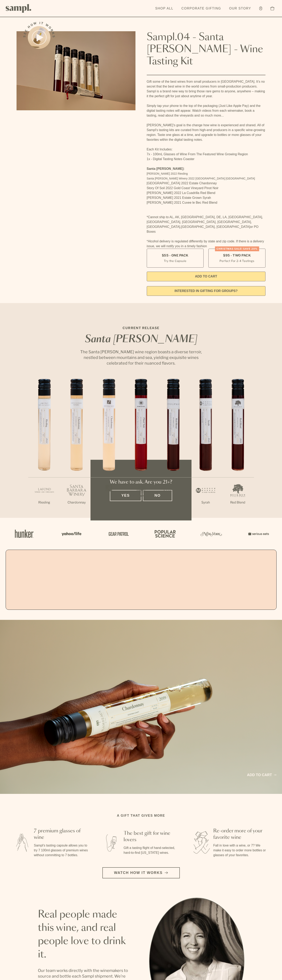  Describe the element at coordinates (240, 9) in the screenshot. I see `a: Our Story` at that location.